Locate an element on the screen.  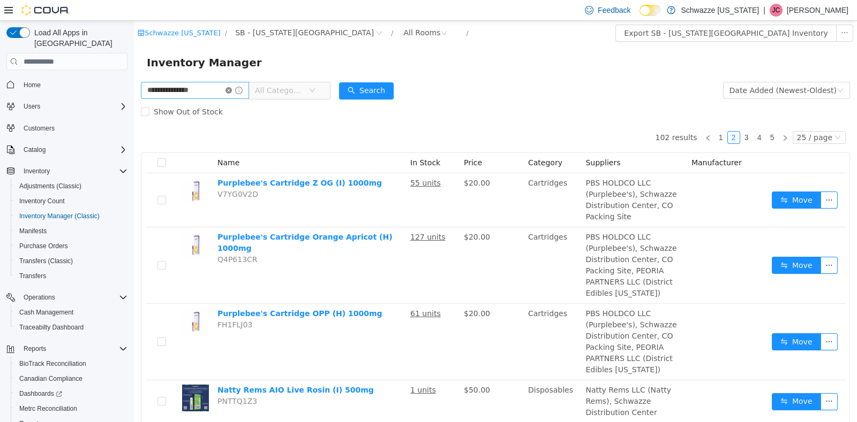
span: Natty Rems LLC (Natty Rems), Schwazze Distribution Center is located at coordinates (494, 381).